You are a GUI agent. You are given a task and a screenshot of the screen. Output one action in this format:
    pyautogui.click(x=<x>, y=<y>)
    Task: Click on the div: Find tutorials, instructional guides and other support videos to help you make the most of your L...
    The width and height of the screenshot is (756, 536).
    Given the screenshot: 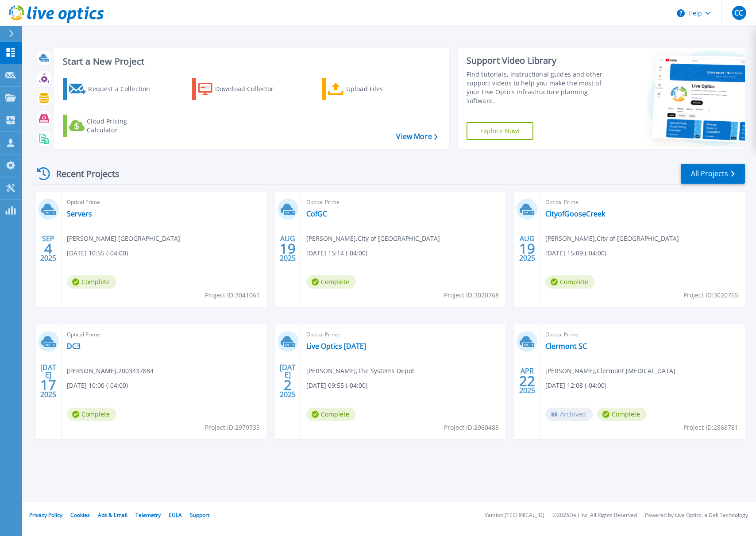 What is the action you would take?
    pyautogui.click(x=539, y=88)
    